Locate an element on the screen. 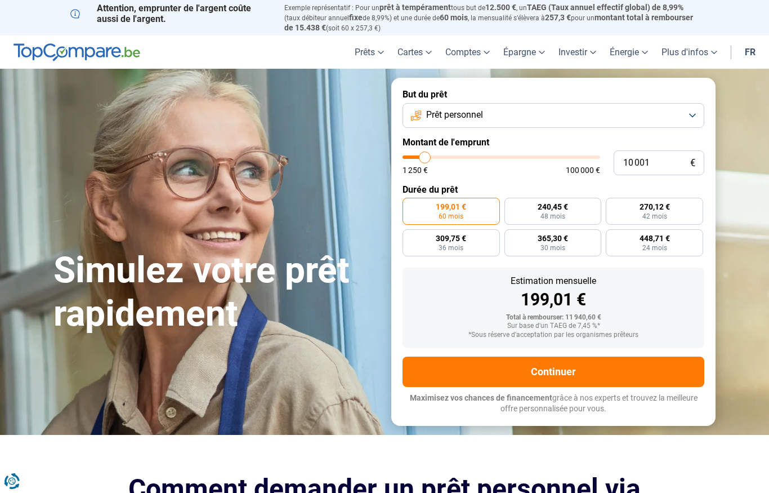  span: 48 mois is located at coordinates (553, 216).